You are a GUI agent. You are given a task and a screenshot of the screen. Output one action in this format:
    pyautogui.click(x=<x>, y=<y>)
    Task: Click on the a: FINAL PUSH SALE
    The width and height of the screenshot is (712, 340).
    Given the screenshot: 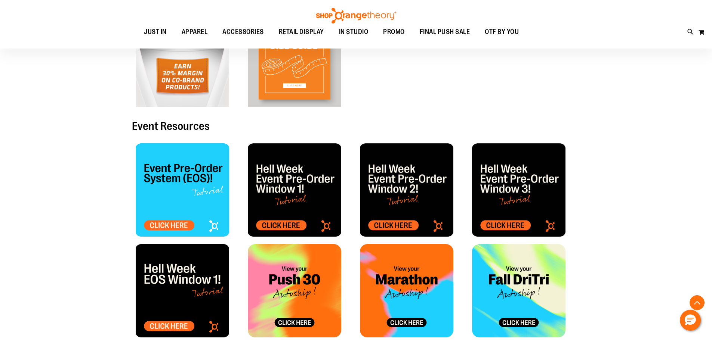 What is the action you would take?
    pyautogui.click(x=444, y=32)
    